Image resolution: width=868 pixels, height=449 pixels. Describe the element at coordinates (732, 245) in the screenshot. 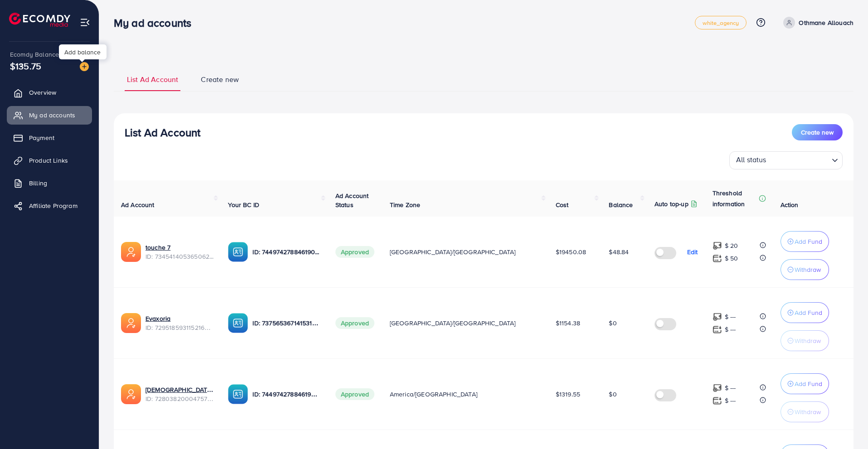

I see `p: $ 20` at that location.